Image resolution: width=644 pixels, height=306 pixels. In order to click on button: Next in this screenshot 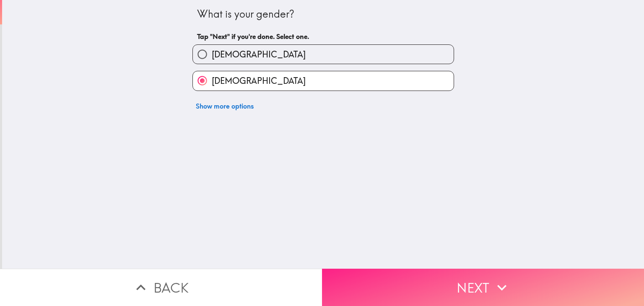, I will do `click(483, 287)`.